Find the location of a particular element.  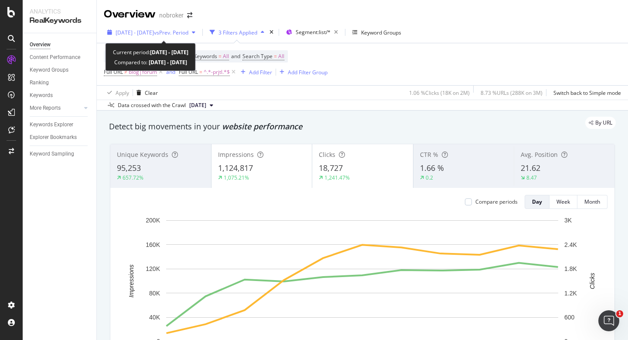

span: Keywords is located at coordinates (206, 56).